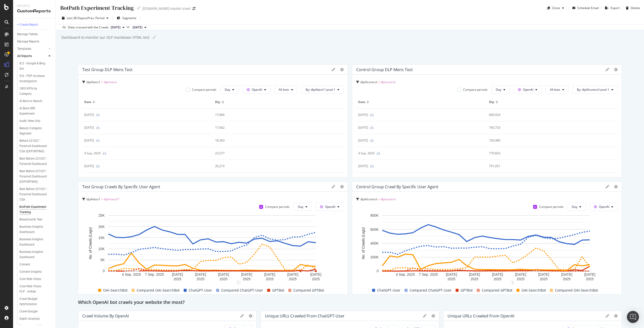 The image size is (644, 328). I want to click on a: Content, so click(36, 265).